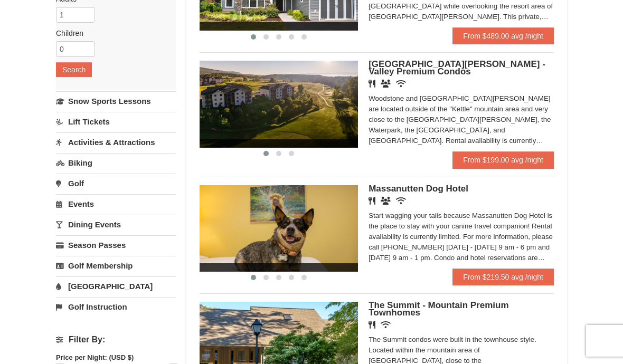 The image size is (623, 364). Describe the element at coordinates (438, 309) in the screenshot. I see `span: The Summit - Mountain Premium Townhomes` at that location.